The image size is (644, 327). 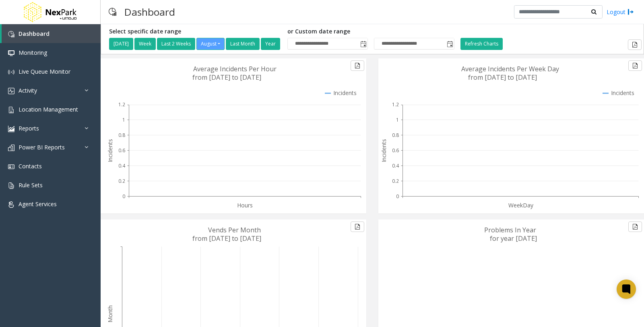 I want to click on span: Monitoring, so click(x=33, y=52).